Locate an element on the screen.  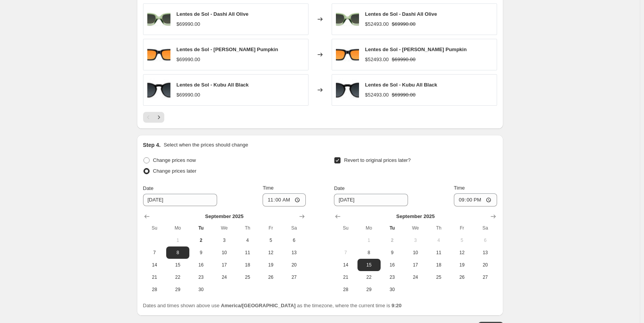
button: Show previous month, August 2025 is located at coordinates (147, 217).